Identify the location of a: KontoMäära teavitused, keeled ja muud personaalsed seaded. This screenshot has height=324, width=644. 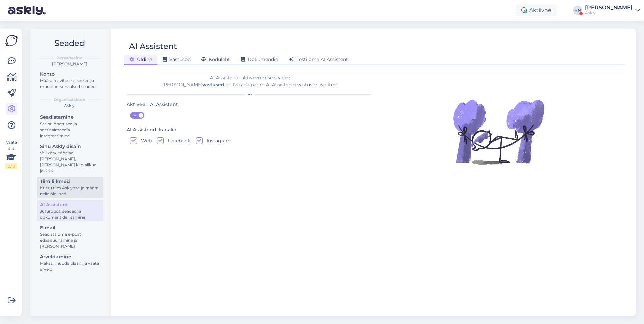
(70, 80).